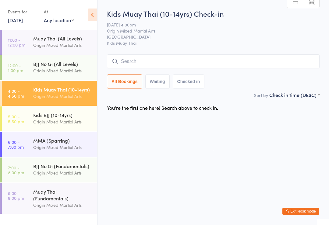 Image resolution: width=329 pixels, height=225 pixels. I want to click on input: Search, so click(213, 62).